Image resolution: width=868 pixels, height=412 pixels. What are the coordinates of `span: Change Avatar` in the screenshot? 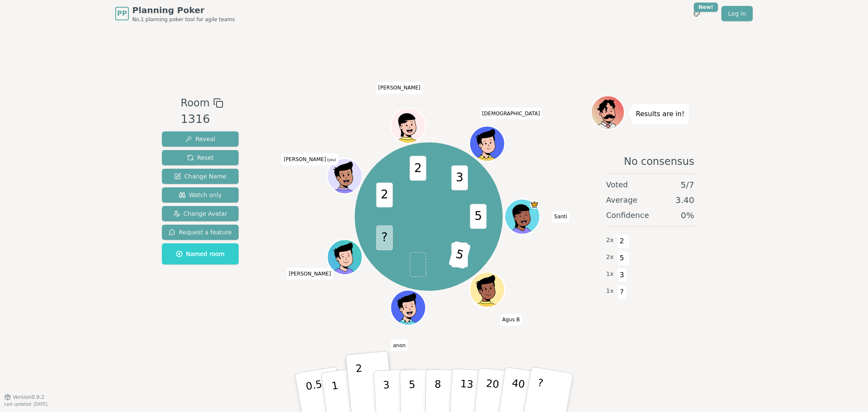 It's located at (201, 214).